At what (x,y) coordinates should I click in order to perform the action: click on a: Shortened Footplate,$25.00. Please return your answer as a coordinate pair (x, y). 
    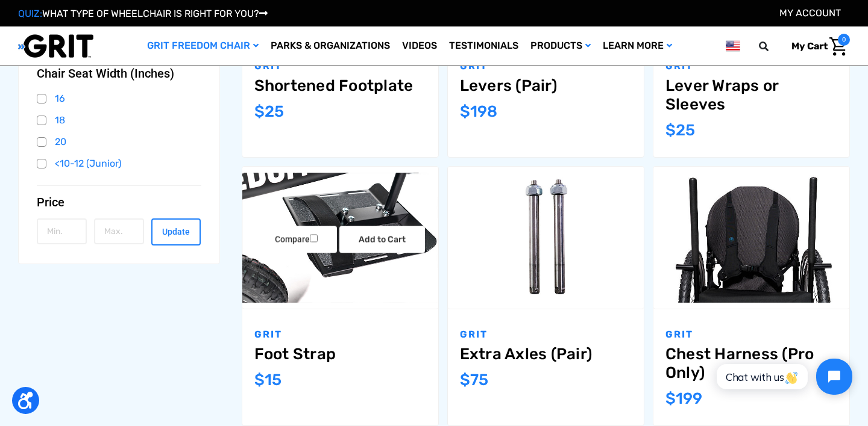
    Looking at the image, I should click on (340, 86).